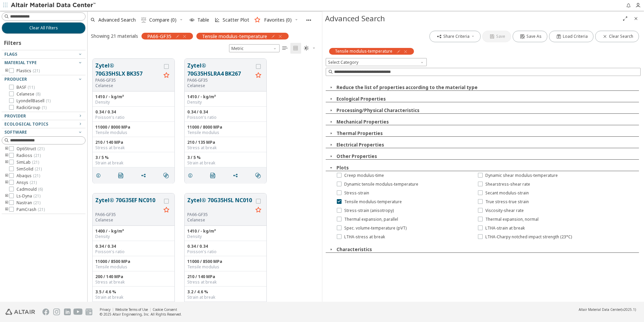 This screenshot has height=322, width=644. Describe the element at coordinates (220, 80) in the screenshot. I see `div: PA66-GF35` at that location.